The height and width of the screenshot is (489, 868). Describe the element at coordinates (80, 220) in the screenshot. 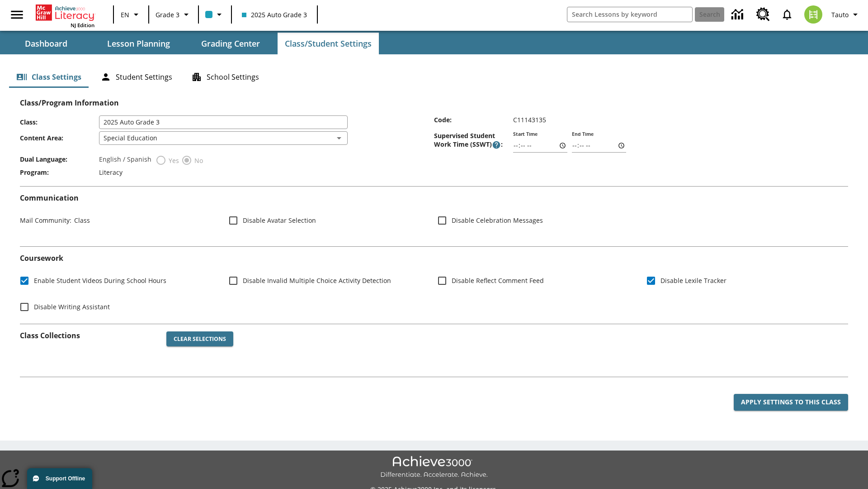

I see `span: Class` at that location.